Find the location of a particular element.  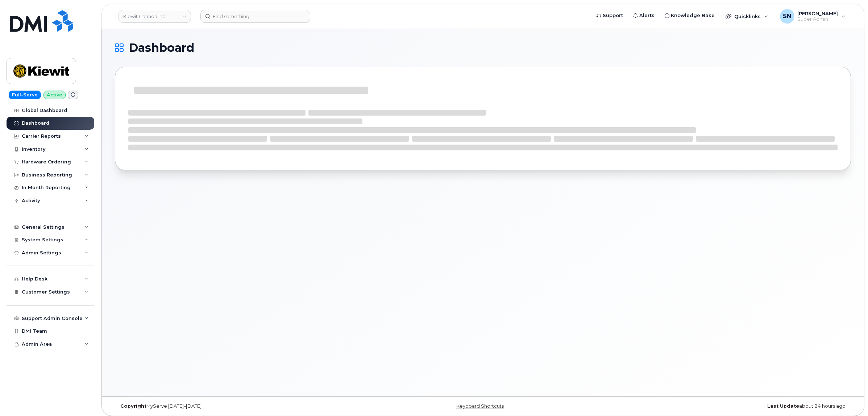

div: about 24 hours ago is located at coordinates (728, 406).